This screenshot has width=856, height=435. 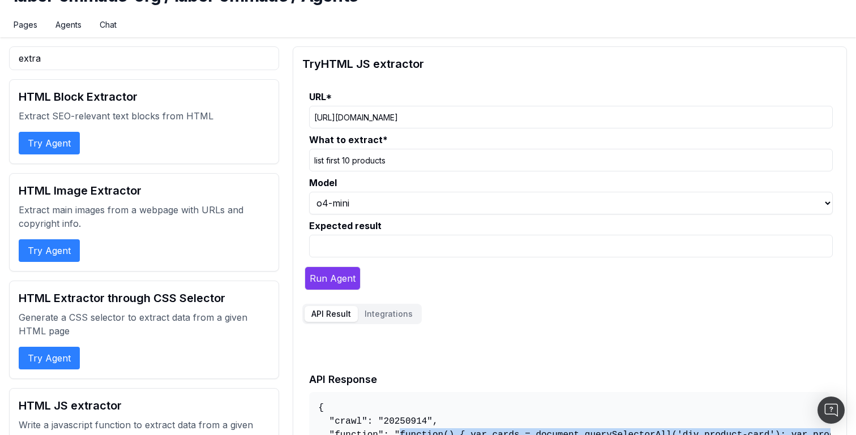 What do you see at coordinates (569, 64) in the screenshot?
I see `h2: Try HTML JS extractor` at bounding box center [569, 64].